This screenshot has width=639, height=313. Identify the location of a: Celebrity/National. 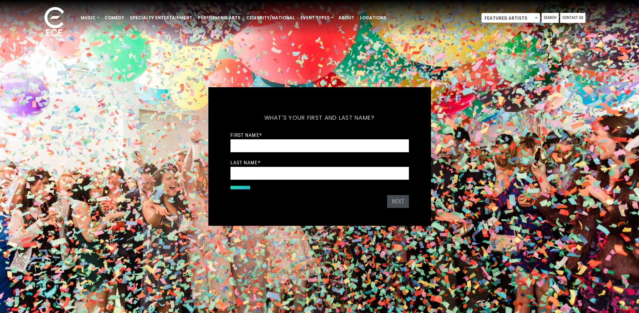
(271, 18).